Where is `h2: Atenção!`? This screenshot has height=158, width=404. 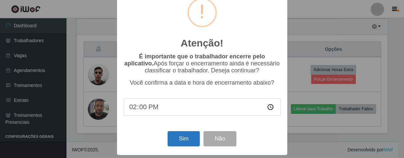 h2: Atenção! is located at coordinates (202, 43).